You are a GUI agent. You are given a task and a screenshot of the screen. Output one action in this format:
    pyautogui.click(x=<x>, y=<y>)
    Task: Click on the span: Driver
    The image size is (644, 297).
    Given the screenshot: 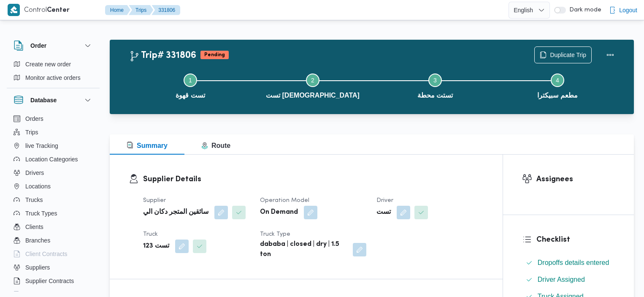 What is the action you would take?
    pyautogui.click(x=385, y=200)
    